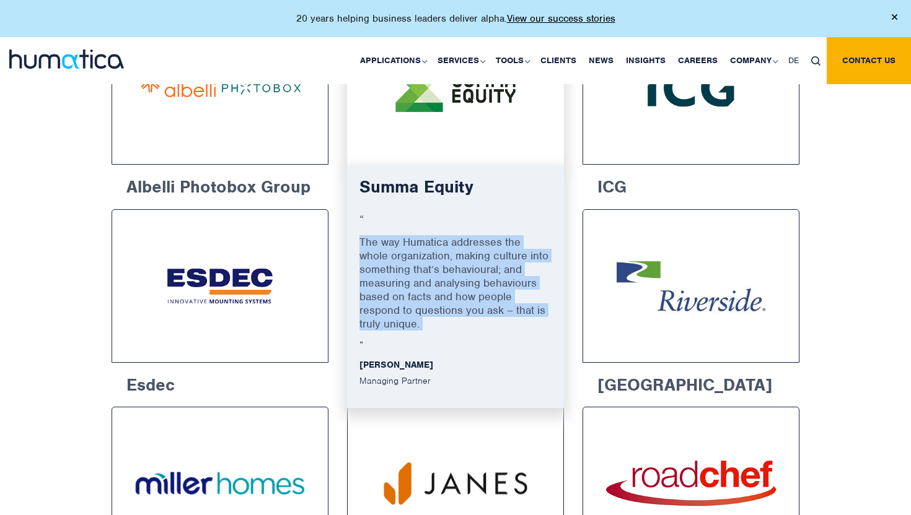 The image size is (911, 515). I want to click on a: Applications, so click(392, 61).